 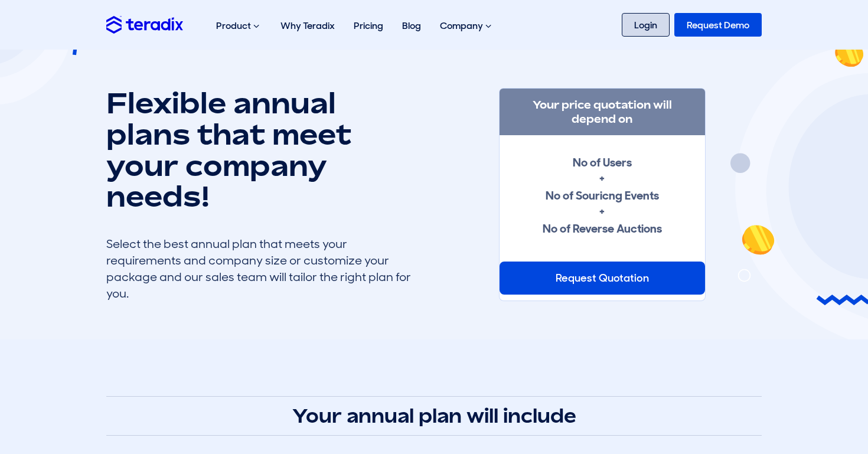 I want to click on h3: Your price quotation will depend on, so click(x=602, y=111).